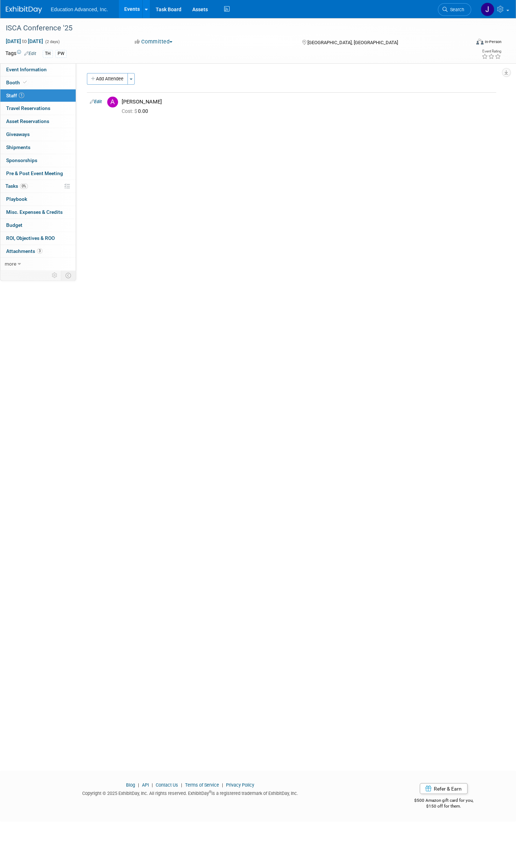 This screenshot has width=516, height=868. What do you see at coordinates (153, 42) in the screenshot?
I see `button: Committed` at bounding box center [153, 42].